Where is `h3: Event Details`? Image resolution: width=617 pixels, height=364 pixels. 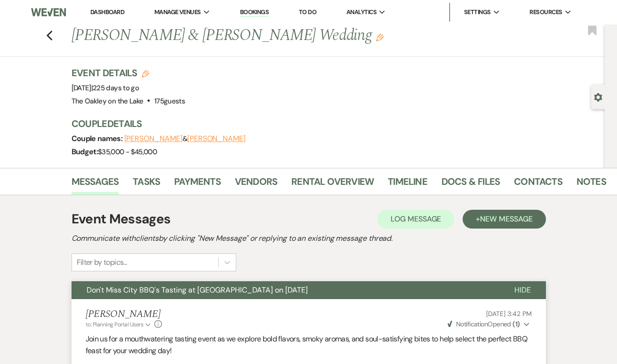
h3: Event Details is located at coordinates (128, 73).